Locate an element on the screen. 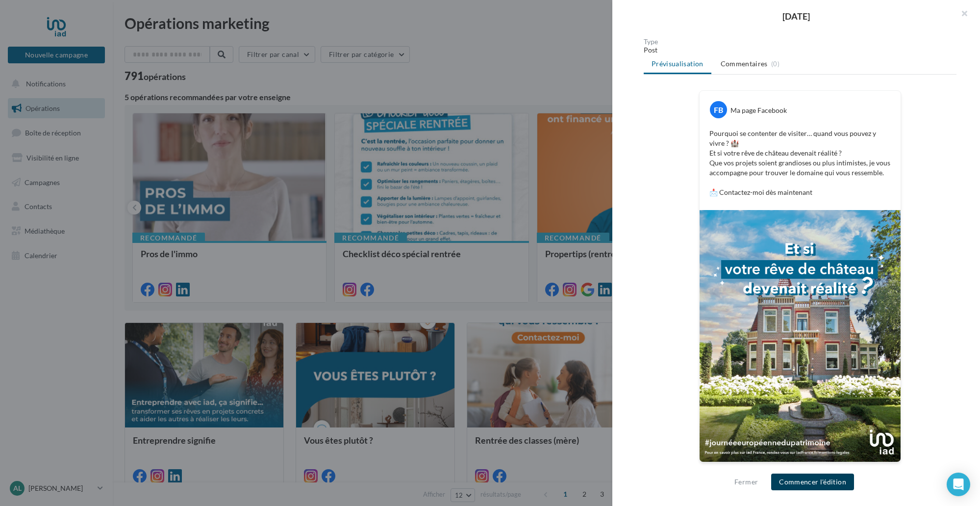  div: Open Intercom Messenger is located at coordinates (958, 484).